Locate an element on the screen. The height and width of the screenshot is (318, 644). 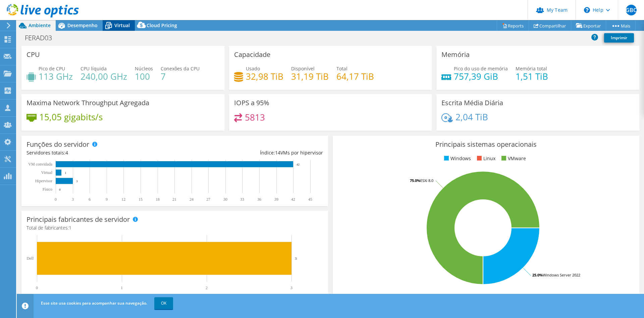
h4: 7 is located at coordinates (180, 77).